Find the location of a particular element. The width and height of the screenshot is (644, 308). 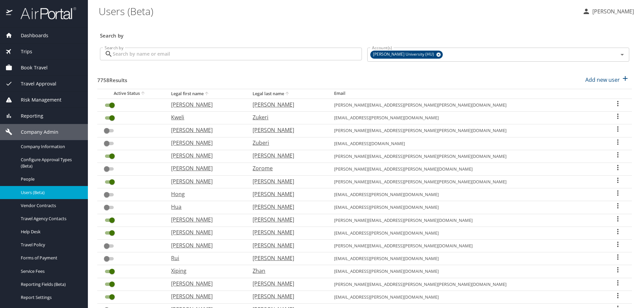

span: Reporting Fields (Beta) is located at coordinates (50, 284).